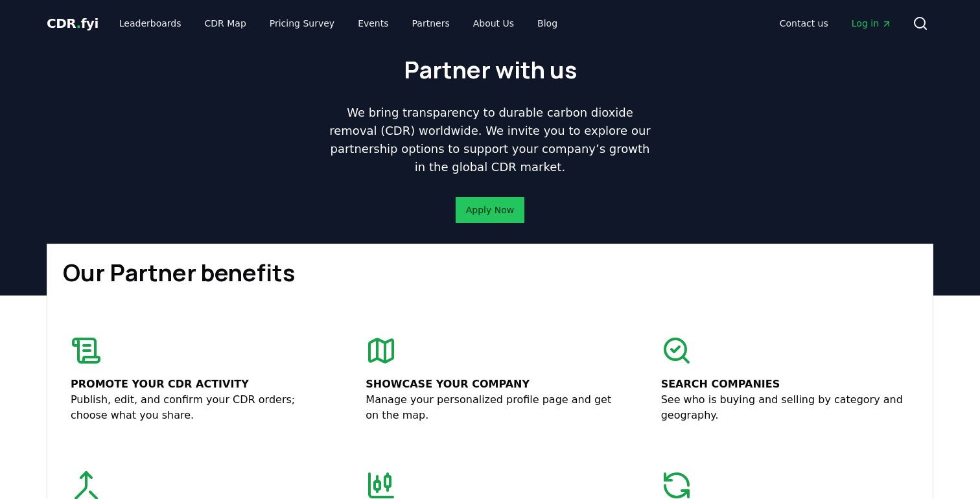 The image size is (980, 499). What do you see at coordinates (302, 23) in the screenshot?
I see `a: Pricing Survey` at bounding box center [302, 23].